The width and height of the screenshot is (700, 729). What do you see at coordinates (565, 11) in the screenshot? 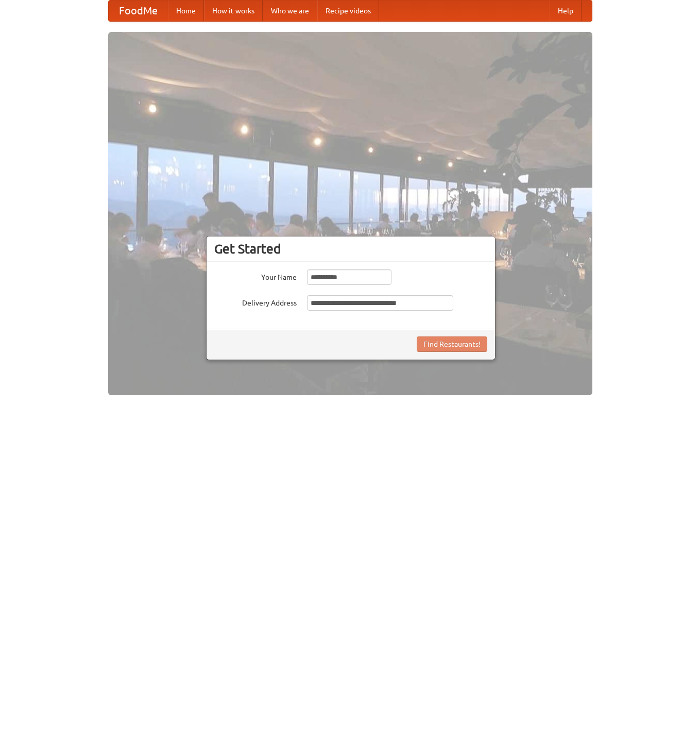
I see `a: Help` at bounding box center [565, 11].